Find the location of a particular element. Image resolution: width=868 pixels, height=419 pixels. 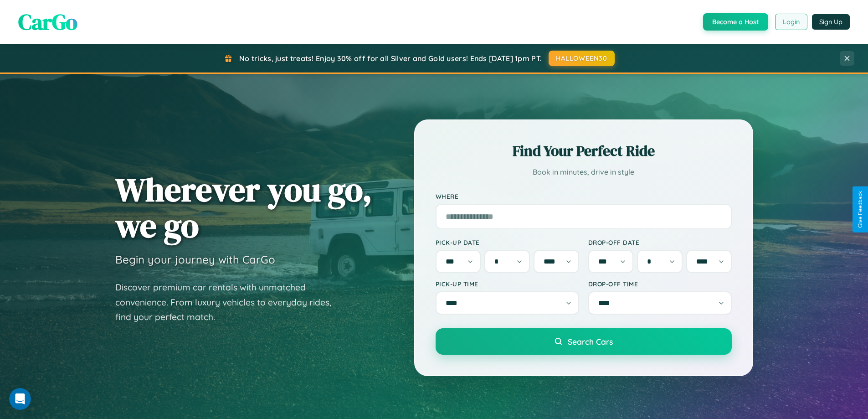

label: Pick-up Date is located at coordinates (507, 242).